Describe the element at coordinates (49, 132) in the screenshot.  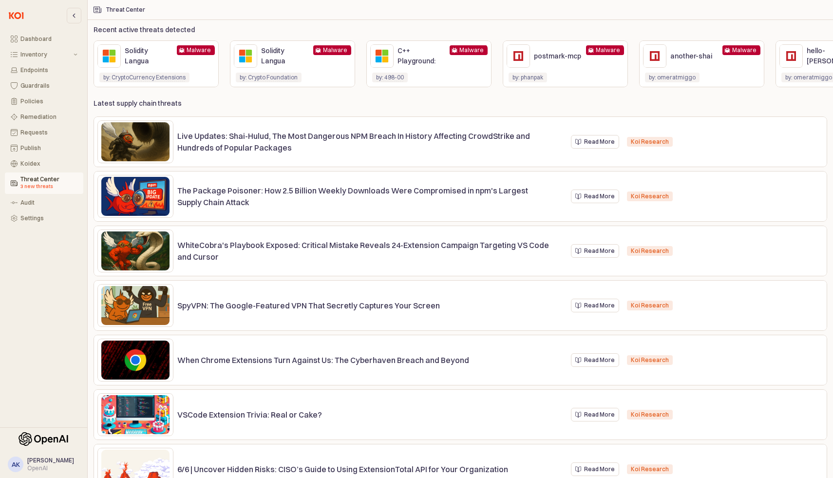
I see `div: Requests` at that location.